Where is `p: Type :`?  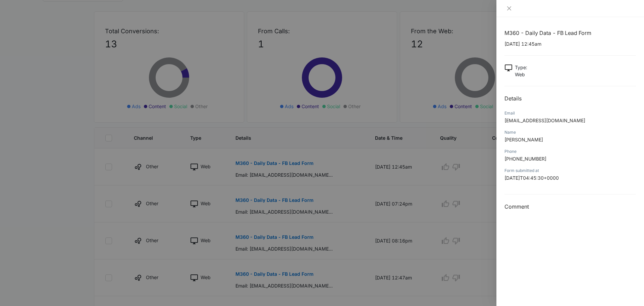
p: Type : is located at coordinates (521, 67).